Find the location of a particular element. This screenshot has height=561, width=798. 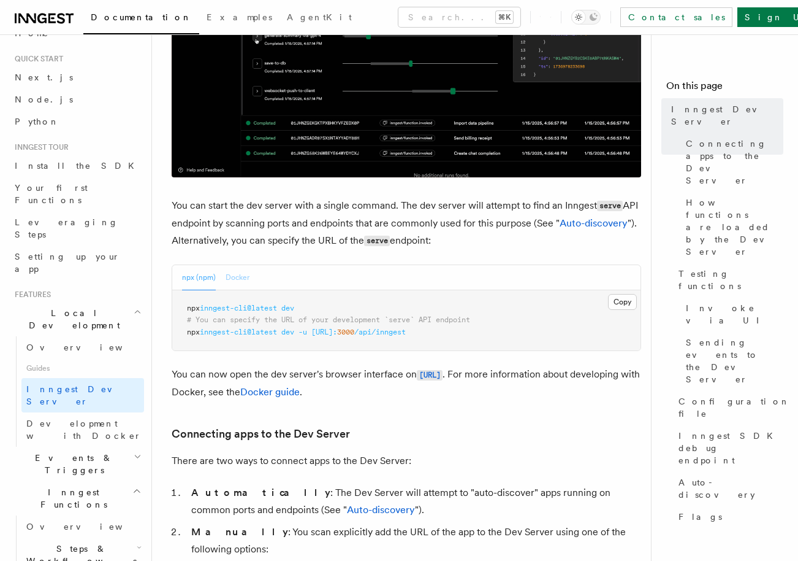

span: /api/inngest is located at coordinates (380, 332).